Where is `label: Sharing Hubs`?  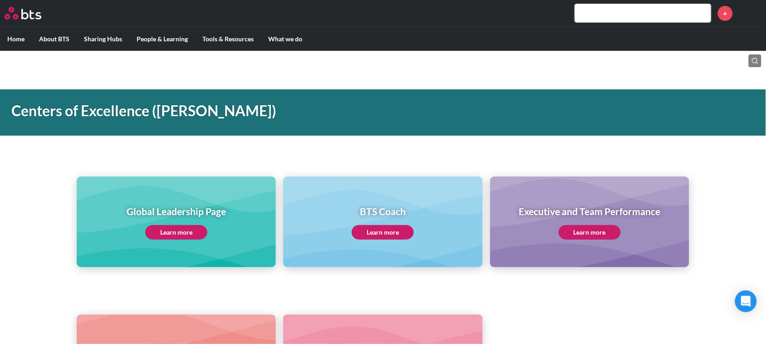 label: Sharing Hubs is located at coordinates (103, 39).